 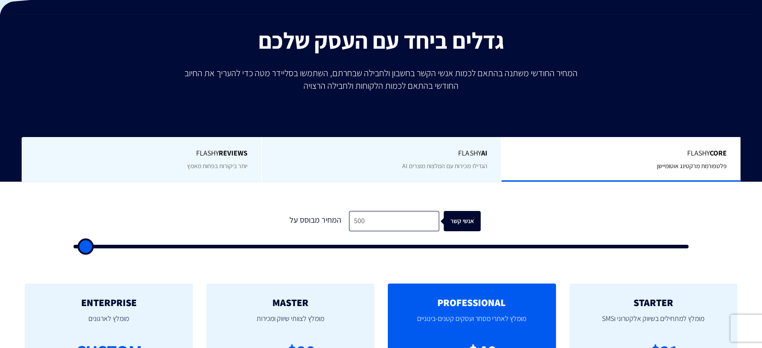 What do you see at coordinates (468, 221) in the screenshot?
I see `div: אנשי קשר` at bounding box center [468, 221].